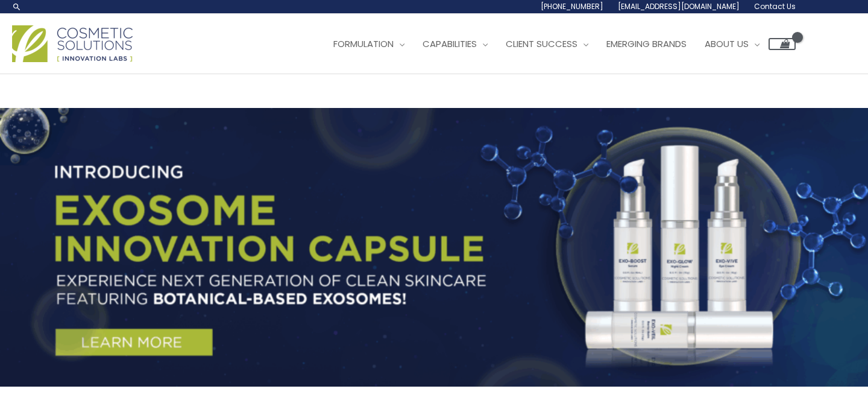 This screenshot has width=868, height=418. What do you see at coordinates (363, 43) in the screenshot?
I see `span: Formulation` at bounding box center [363, 43].